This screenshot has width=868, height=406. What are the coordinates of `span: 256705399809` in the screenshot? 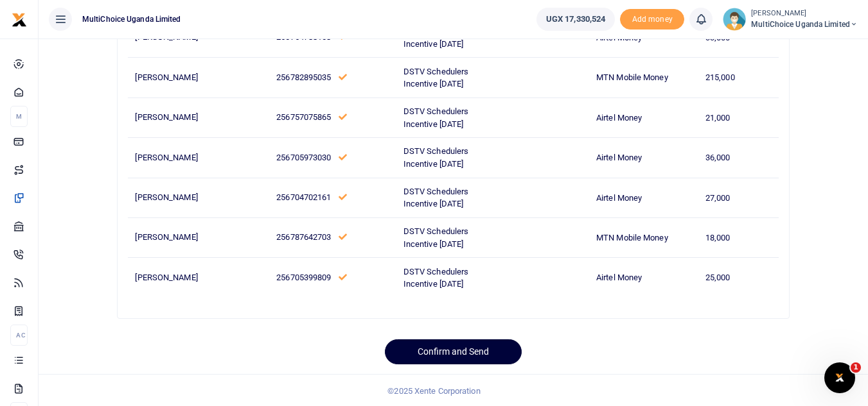 It's located at (303, 277).